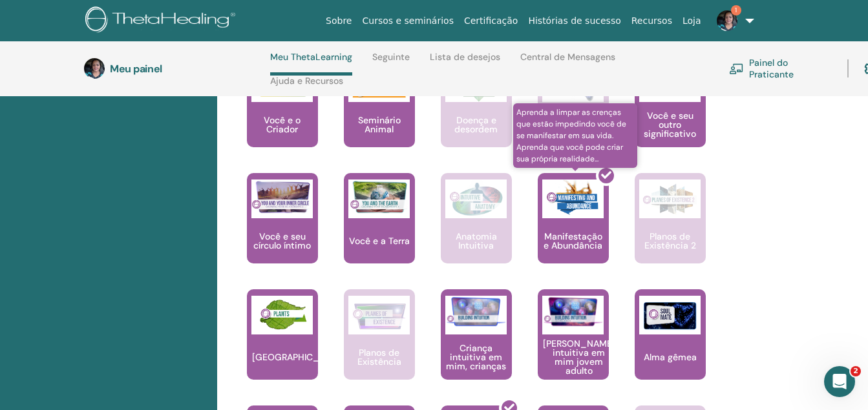  I want to click on a: Painel do Praticante, so click(780, 68).